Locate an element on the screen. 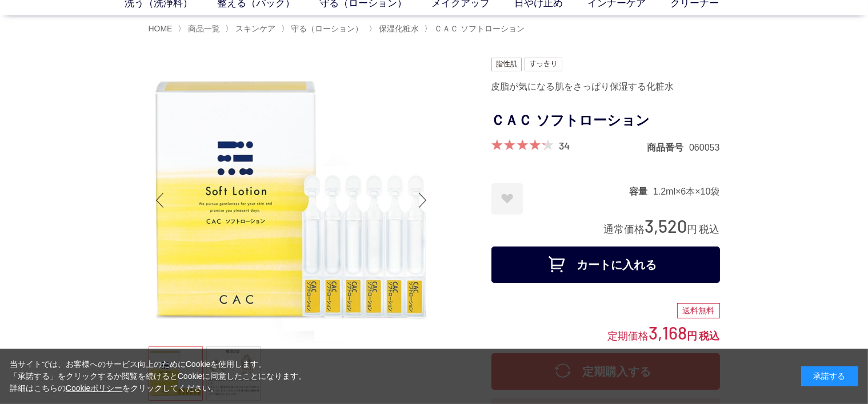 This screenshot has height=404, width=868. span: ＣＡＣ ソフトローション is located at coordinates (479, 29).